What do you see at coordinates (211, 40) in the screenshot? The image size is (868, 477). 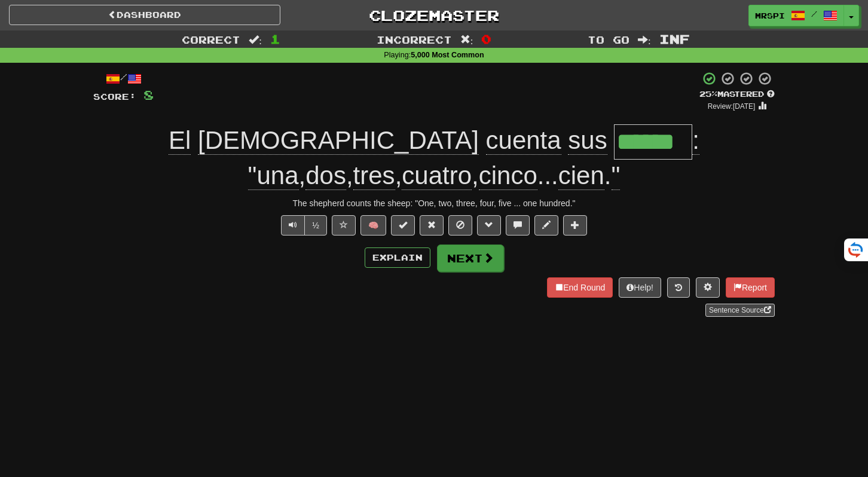 I see `span: Correct` at bounding box center [211, 40].